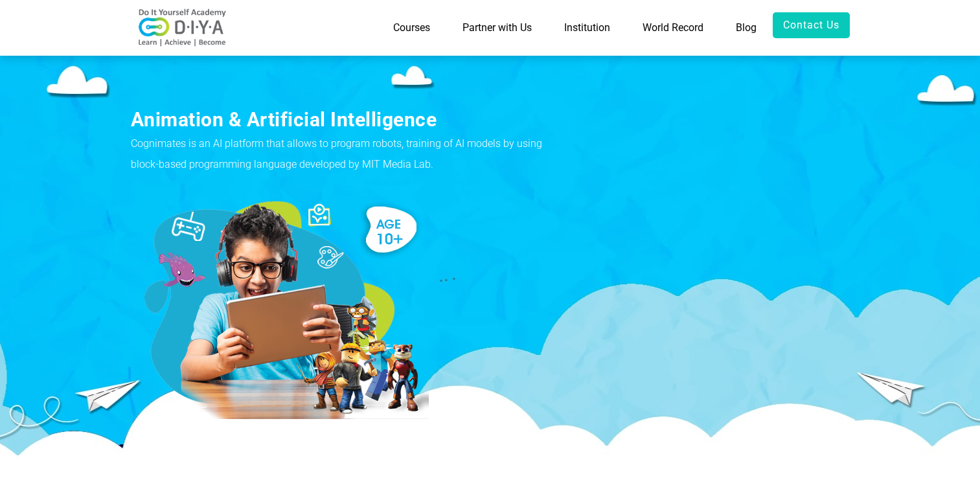  What do you see at coordinates (586, 28) in the screenshot?
I see `a: Institution` at bounding box center [586, 28].